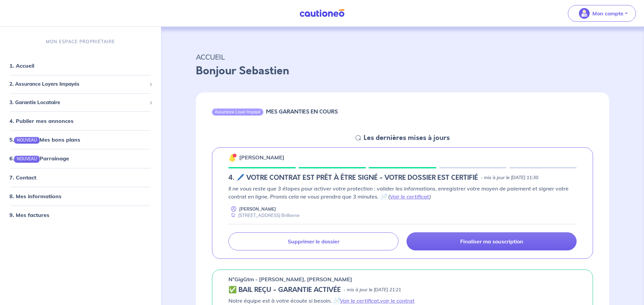 The width and height of the screenshot is (644, 305). What do you see at coordinates (608, 13) in the screenshot?
I see `p: Mon compte` at bounding box center [608, 13].